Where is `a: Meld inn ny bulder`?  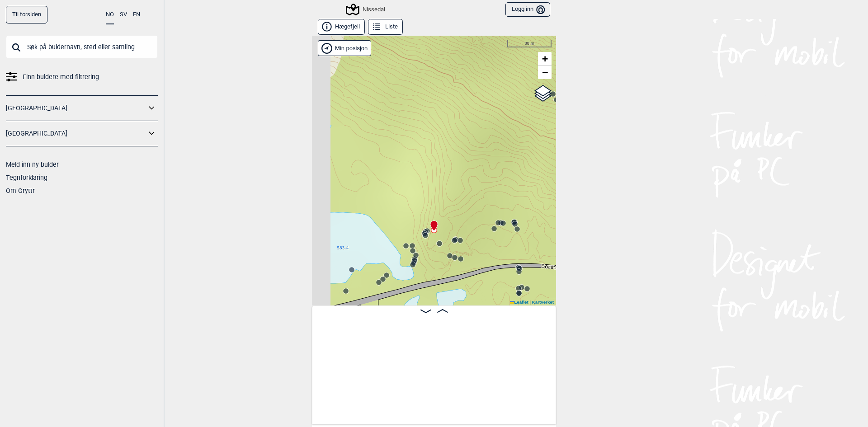
a: Meld inn ny bulder is located at coordinates (32, 164).